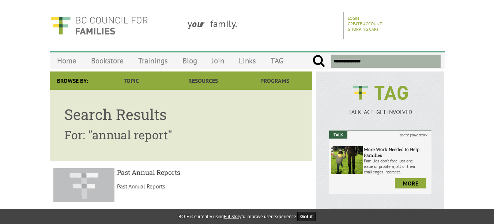 This screenshot has height=224, width=494. I want to click on h1: Search Results, so click(181, 114).